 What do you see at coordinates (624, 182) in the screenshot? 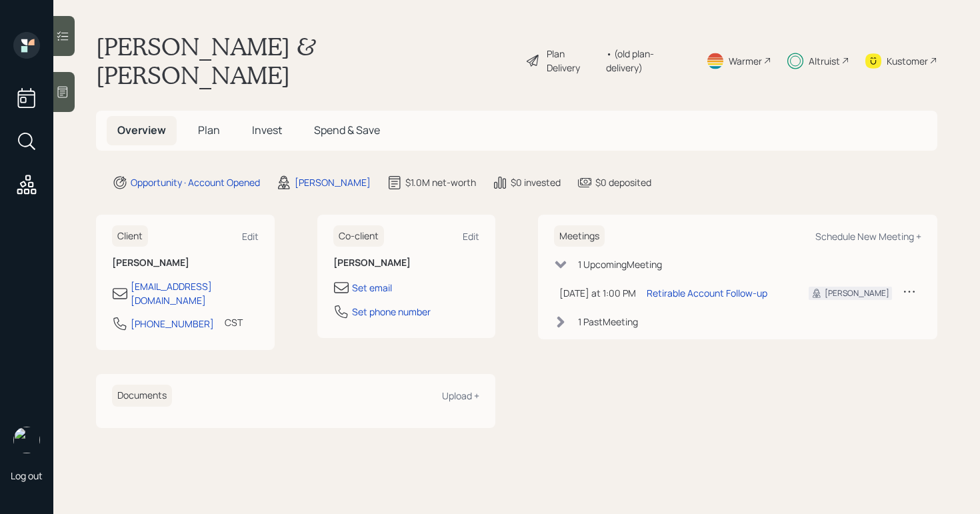
I see `div: $0 deposited` at bounding box center [624, 182].